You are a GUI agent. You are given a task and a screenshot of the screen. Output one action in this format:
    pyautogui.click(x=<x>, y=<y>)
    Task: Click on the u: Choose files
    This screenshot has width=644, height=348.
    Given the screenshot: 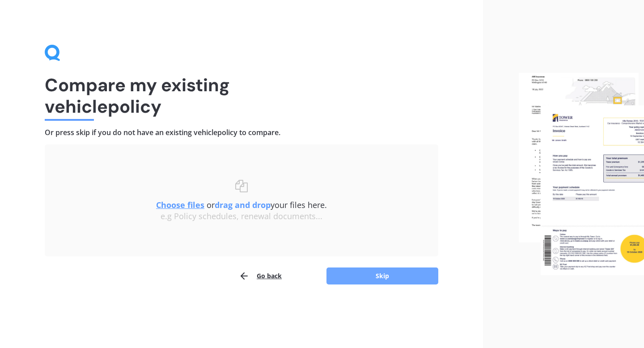 What is the action you would take?
    pyautogui.click(x=180, y=205)
    